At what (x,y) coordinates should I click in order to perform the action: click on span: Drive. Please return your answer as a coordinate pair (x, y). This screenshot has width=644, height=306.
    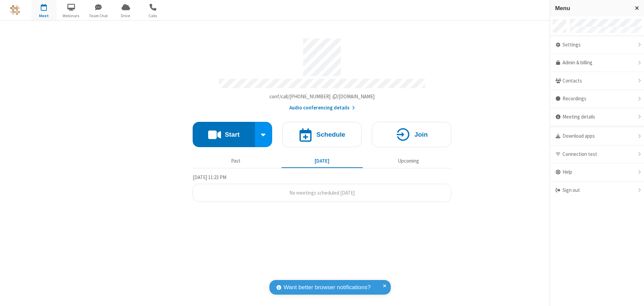
    Looking at the image, I should click on (125, 16).